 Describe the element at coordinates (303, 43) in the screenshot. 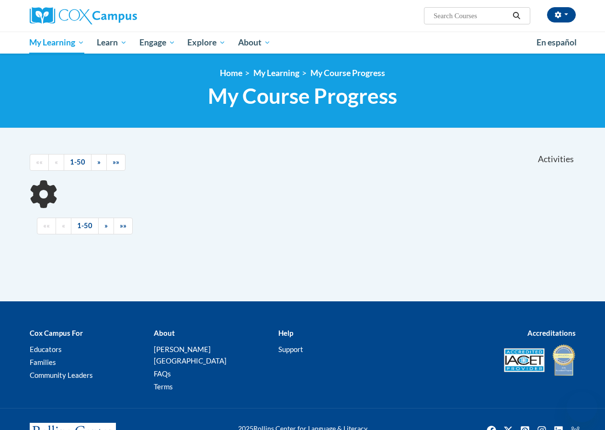

I see `div: Main menu` at that location.